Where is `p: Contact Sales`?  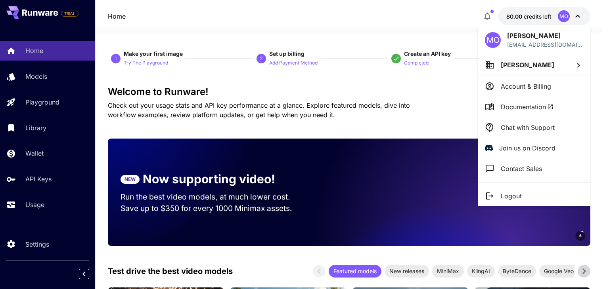
p: Contact Sales is located at coordinates (521, 169).